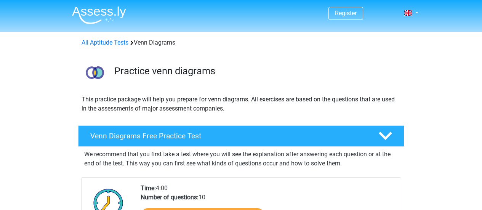 Image resolution: width=482 pixels, height=210 pixels. I want to click on div: Venn Diagrams, so click(241, 43).